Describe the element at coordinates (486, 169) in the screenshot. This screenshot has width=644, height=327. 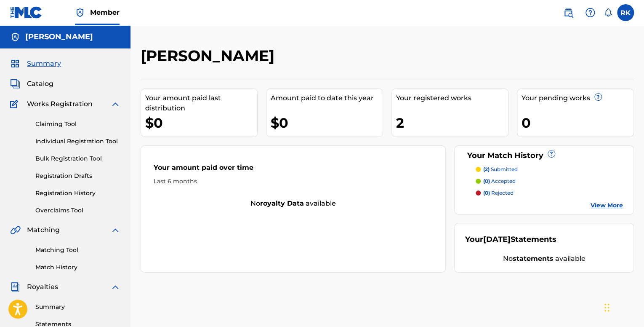
I see `span: (2)` at that location.